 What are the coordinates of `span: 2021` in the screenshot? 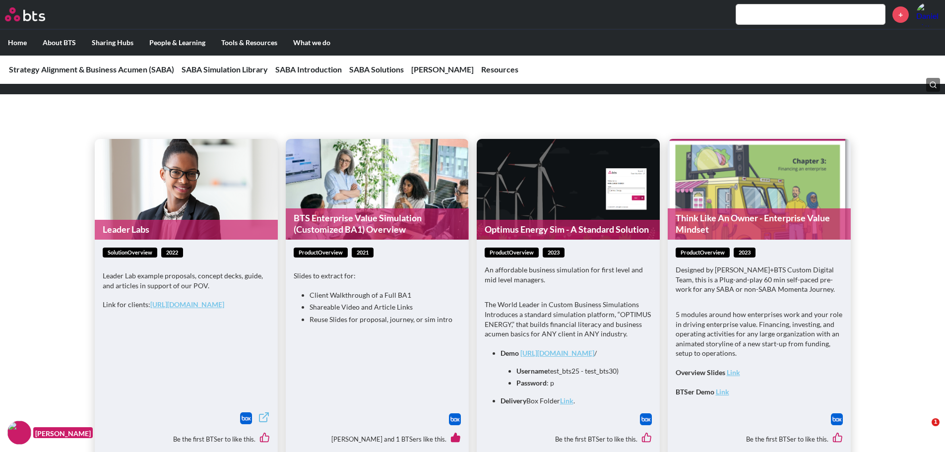 It's located at (363, 252).